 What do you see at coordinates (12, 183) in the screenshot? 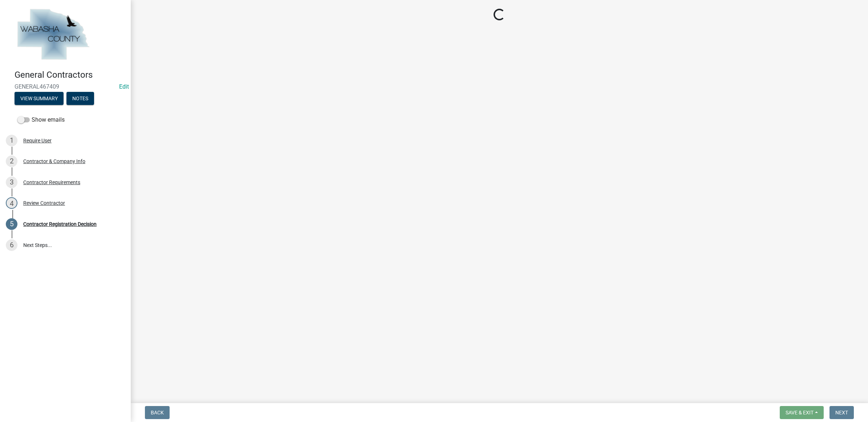
I see `div: 3` at bounding box center [12, 183].